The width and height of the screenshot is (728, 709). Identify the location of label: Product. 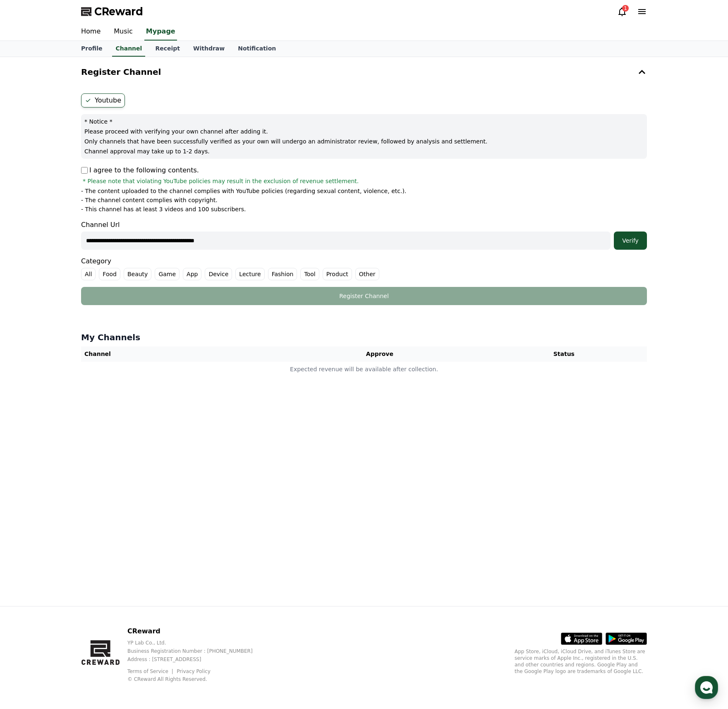
(337, 274).